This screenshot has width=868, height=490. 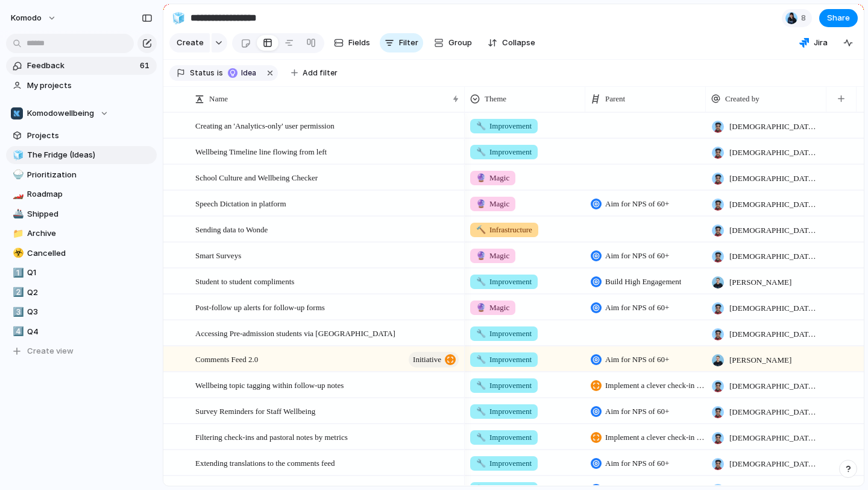 I want to click on span: Komodowellbeing, so click(x=60, y=114).